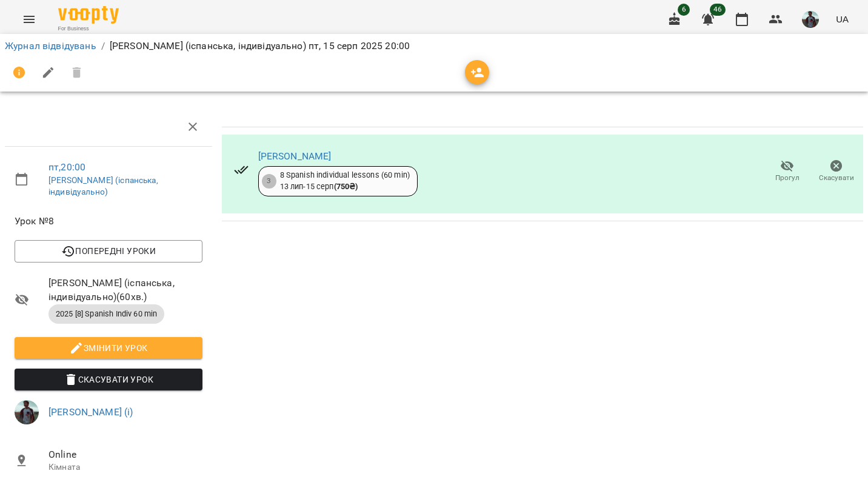  I want to click on b: ( 750 ₴ ), so click(346, 186).